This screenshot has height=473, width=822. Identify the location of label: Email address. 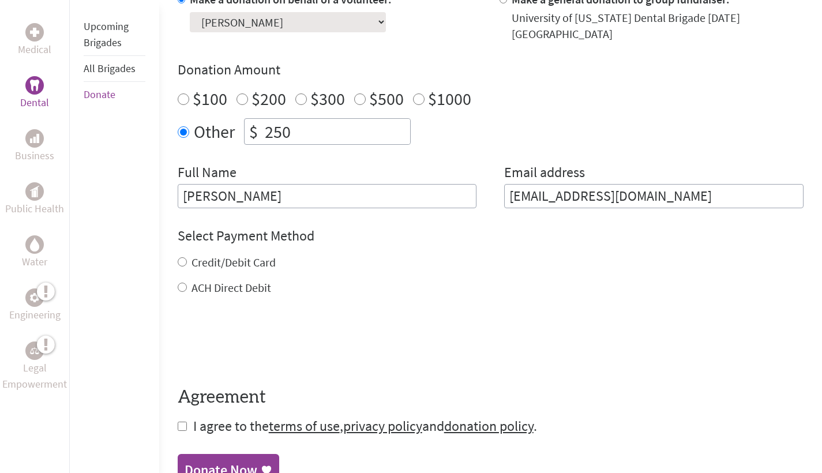
(545, 174).